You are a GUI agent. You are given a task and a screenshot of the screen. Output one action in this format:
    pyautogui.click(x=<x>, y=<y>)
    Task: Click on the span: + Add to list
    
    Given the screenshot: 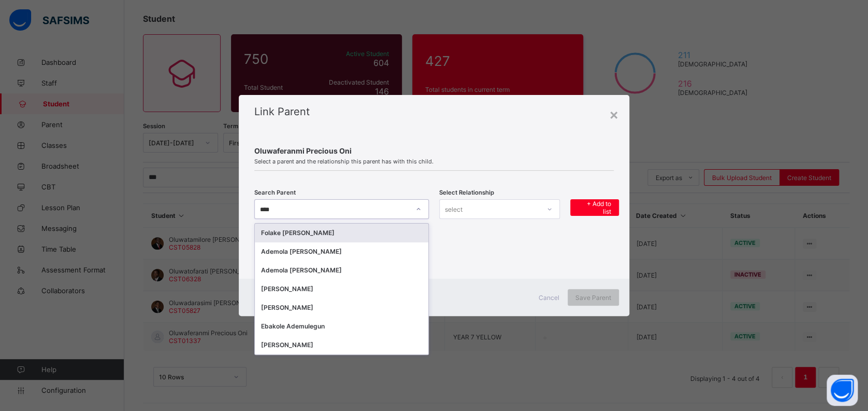 What is the action you would take?
    pyautogui.click(x=595, y=208)
    